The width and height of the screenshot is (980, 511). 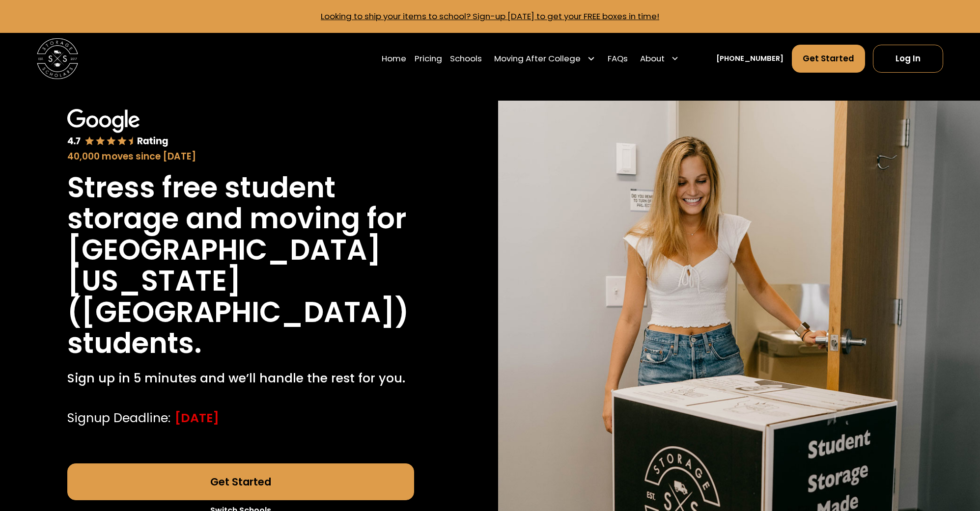 What do you see at coordinates (466, 58) in the screenshot?
I see `a: Schools` at bounding box center [466, 58].